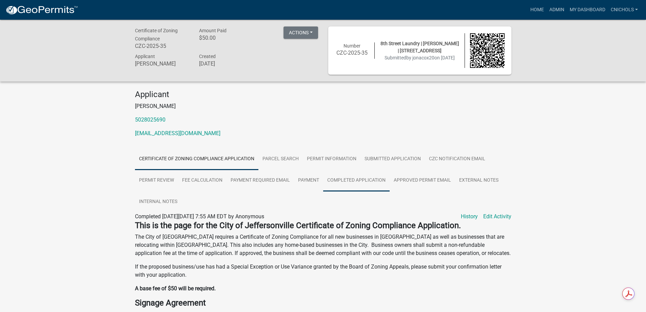 Image resolution: width=646 pixels, height=312 pixels. Describe the element at coordinates (170, 303) in the screenshot. I see `strong: Signage Agreement` at that location.